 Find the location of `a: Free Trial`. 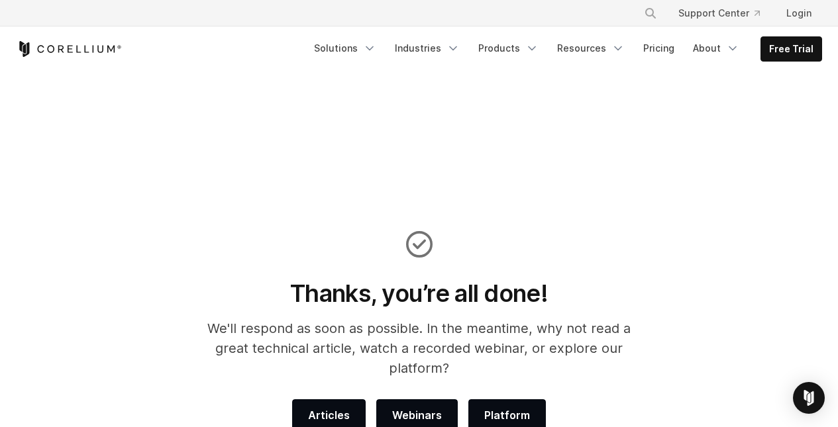

a: Free Trial is located at coordinates (791, 49).